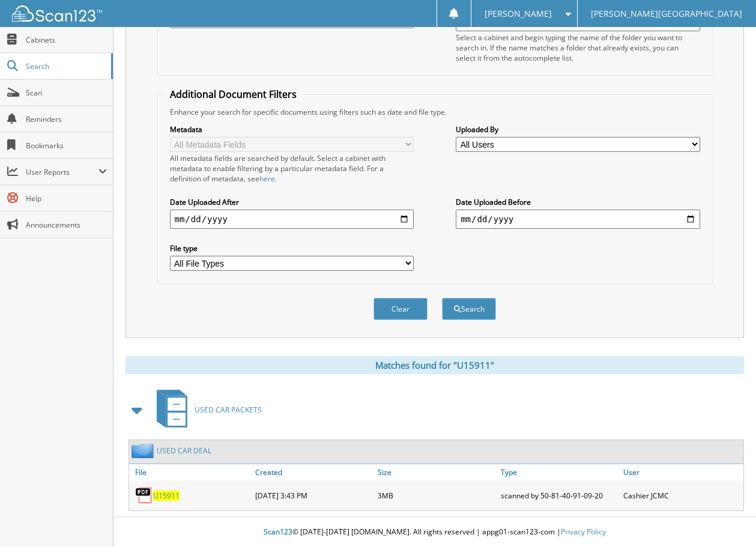 The height and width of the screenshot is (547, 756). I want to click on a: here, so click(267, 179).